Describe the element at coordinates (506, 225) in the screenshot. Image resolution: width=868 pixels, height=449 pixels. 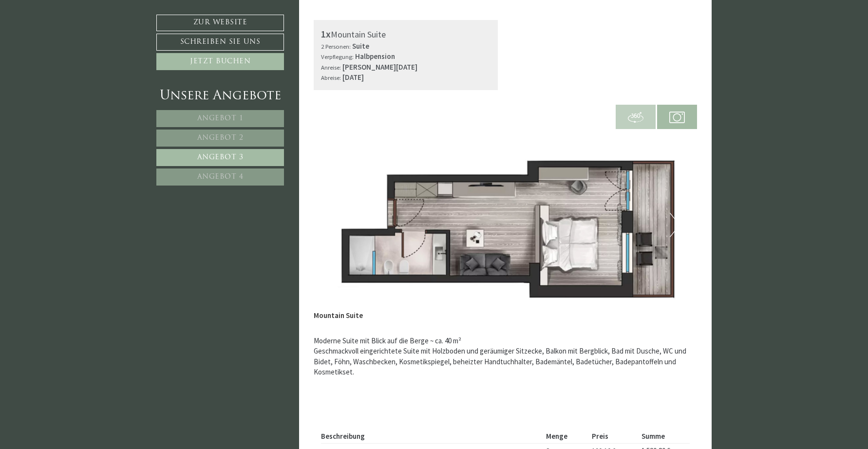
I see `img: image` at that location.